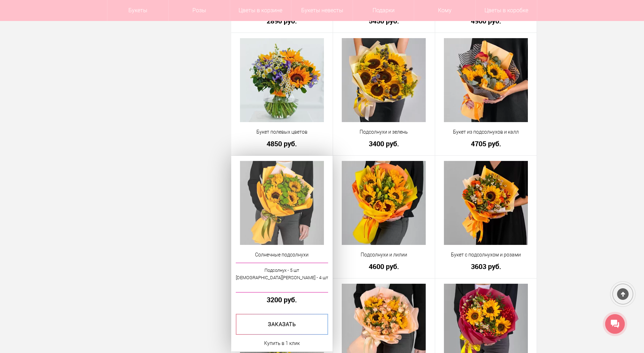 Image resolution: width=644 pixels, height=353 pixels. Describe the element at coordinates (282, 255) in the screenshot. I see `a: Солнечные подсолнухи` at that location.